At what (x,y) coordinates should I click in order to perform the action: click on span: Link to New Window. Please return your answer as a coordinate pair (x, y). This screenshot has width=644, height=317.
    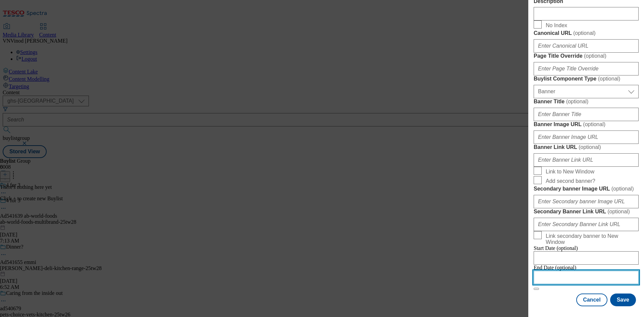
    Looking at the image, I should click on (570, 172).